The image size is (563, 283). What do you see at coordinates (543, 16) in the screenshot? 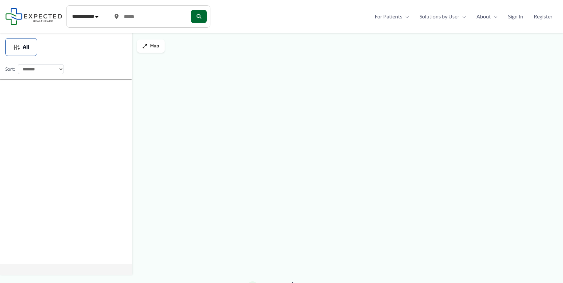
I see `a: Register` at bounding box center [543, 16].